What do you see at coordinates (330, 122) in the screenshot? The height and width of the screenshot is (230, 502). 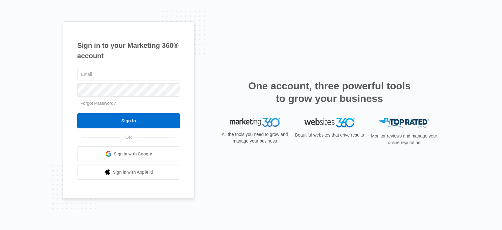 I see `img: Websites 360` at bounding box center [330, 122].